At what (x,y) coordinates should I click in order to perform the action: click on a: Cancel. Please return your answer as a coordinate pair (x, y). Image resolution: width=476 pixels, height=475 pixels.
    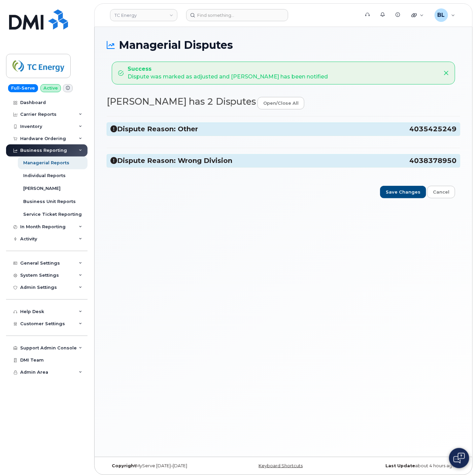
    Looking at the image, I should click on (441, 192).